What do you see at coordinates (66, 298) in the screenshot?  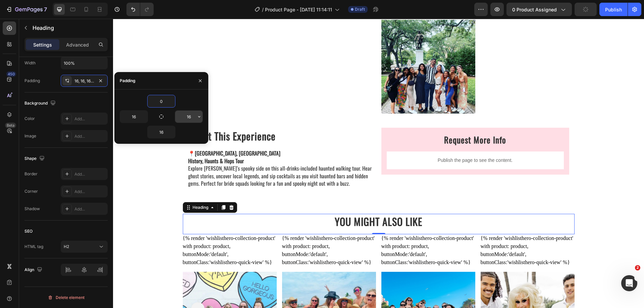 I see `button: Delete element` at bounding box center [66, 298].